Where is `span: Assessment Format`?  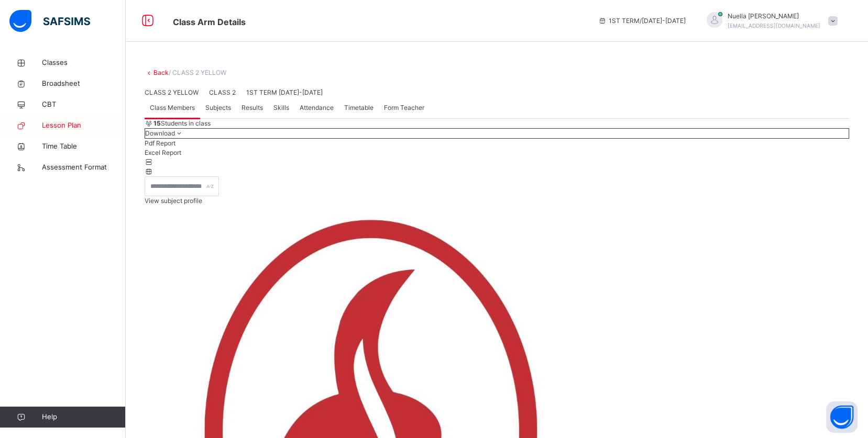 span: Assessment Format is located at coordinates (84, 168).